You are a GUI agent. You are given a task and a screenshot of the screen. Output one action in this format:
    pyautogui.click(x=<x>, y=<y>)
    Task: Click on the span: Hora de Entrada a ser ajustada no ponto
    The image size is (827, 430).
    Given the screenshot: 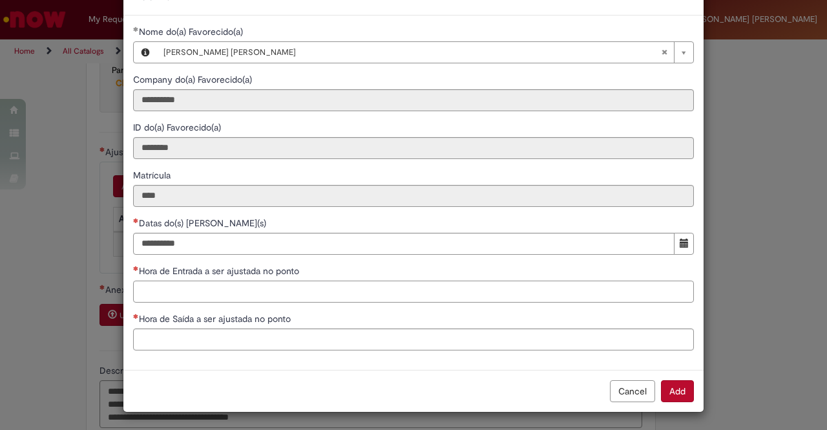 What is the action you would take?
    pyautogui.click(x=220, y=271)
    